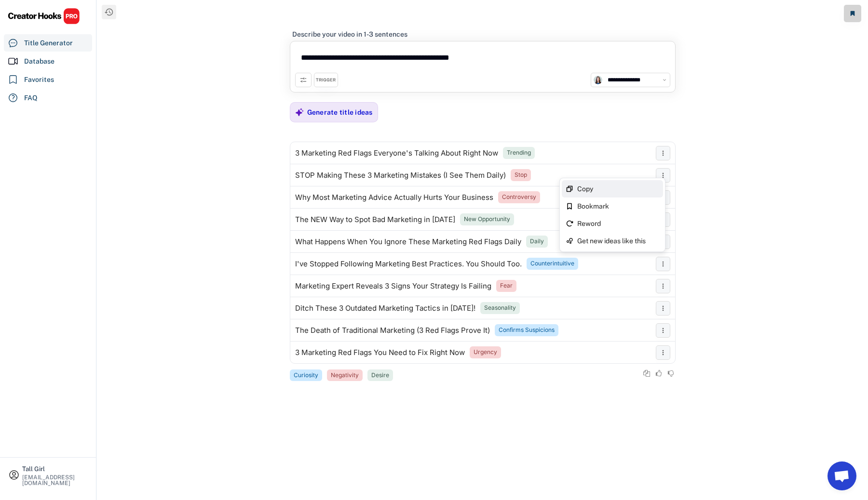  Describe the element at coordinates (409, 264) in the screenshot. I see `div: I've Stopped Following Marketing Best Practices. You Should Too.` at that location.